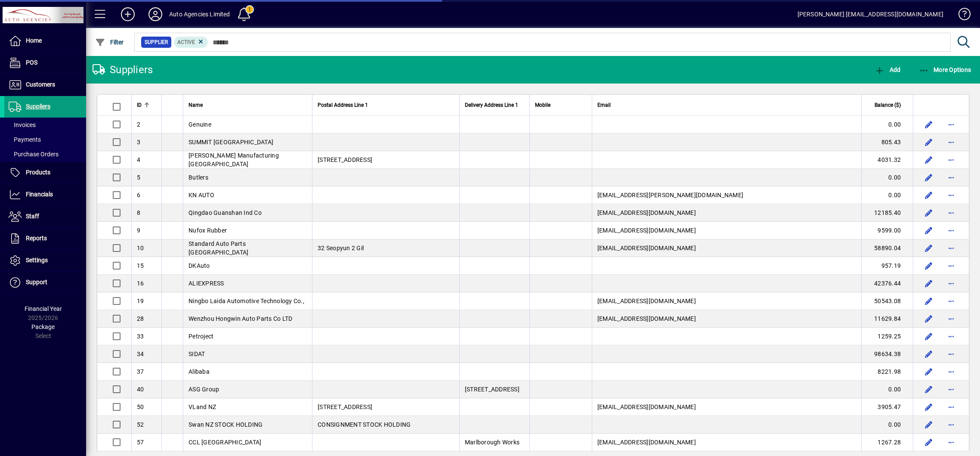 The height and width of the screenshot is (456, 980). Describe the element at coordinates (24, 139) in the screenshot. I see `span: Payments` at that location.